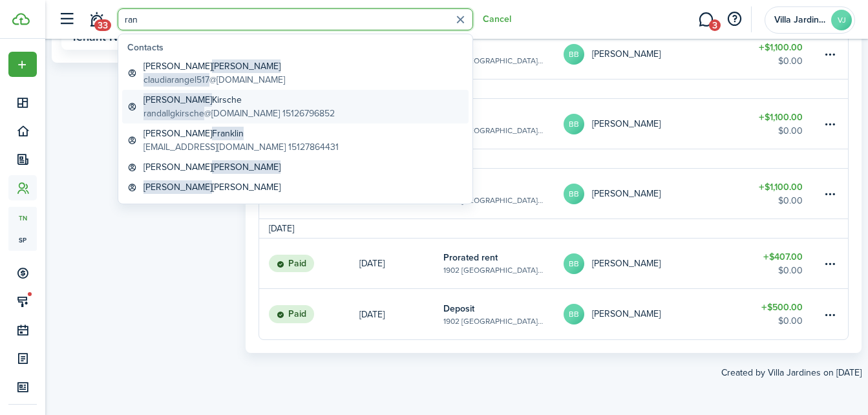 The height and width of the screenshot is (415, 868). What do you see at coordinates (23, 218) in the screenshot?
I see `span: tn` at bounding box center [23, 218].